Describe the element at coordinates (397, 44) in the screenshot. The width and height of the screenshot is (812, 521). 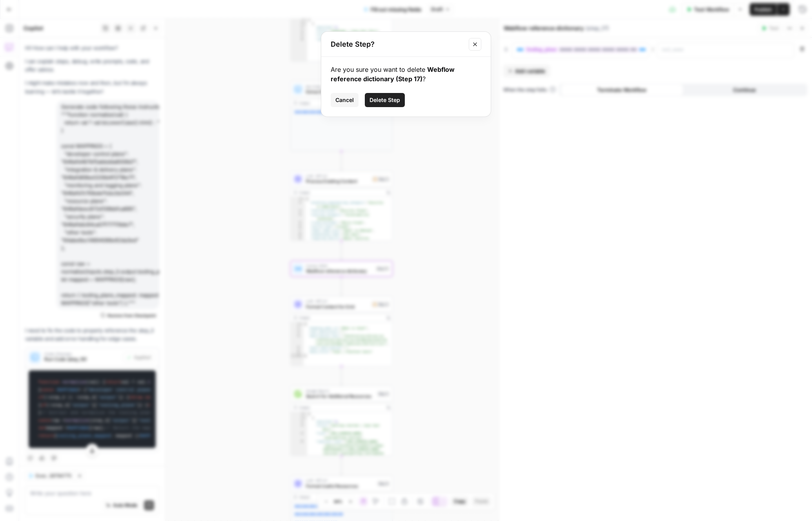
I see `h2: Delete Step?` at that location.